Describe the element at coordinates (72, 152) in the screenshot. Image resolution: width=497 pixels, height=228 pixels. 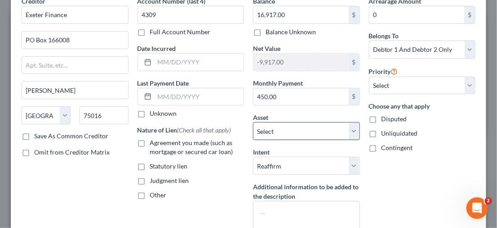
I see `span: Omit from Creditor Matrix` at that location.